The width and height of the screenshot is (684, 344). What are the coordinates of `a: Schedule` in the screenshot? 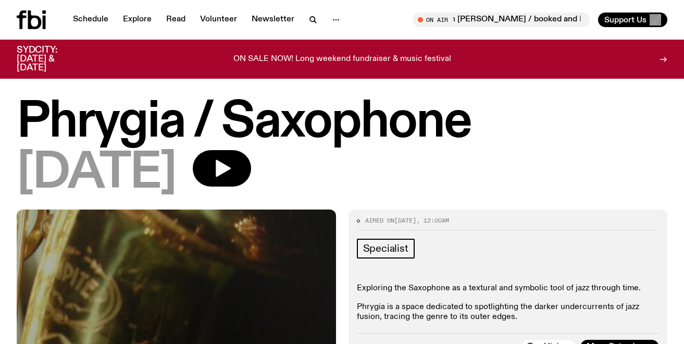 It's located at (91, 20).